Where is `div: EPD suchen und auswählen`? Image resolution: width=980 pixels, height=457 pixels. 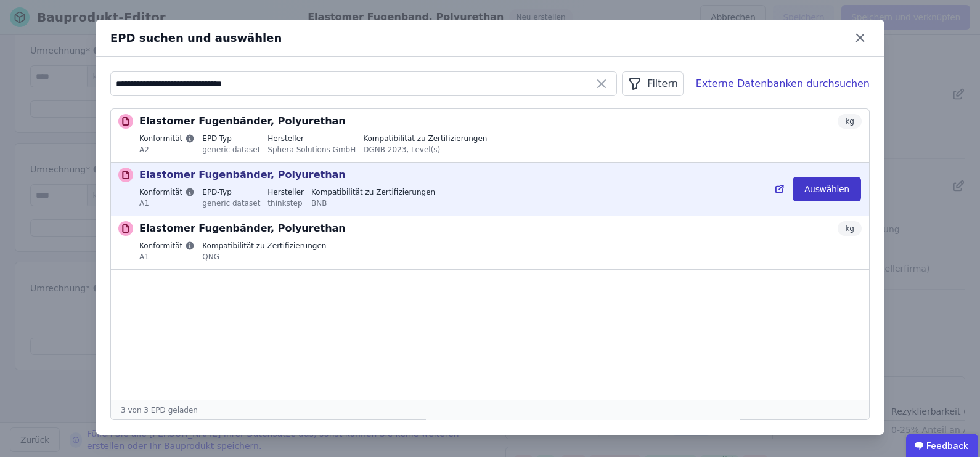
div: EPD suchen und auswählen is located at coordinates (480, 38).